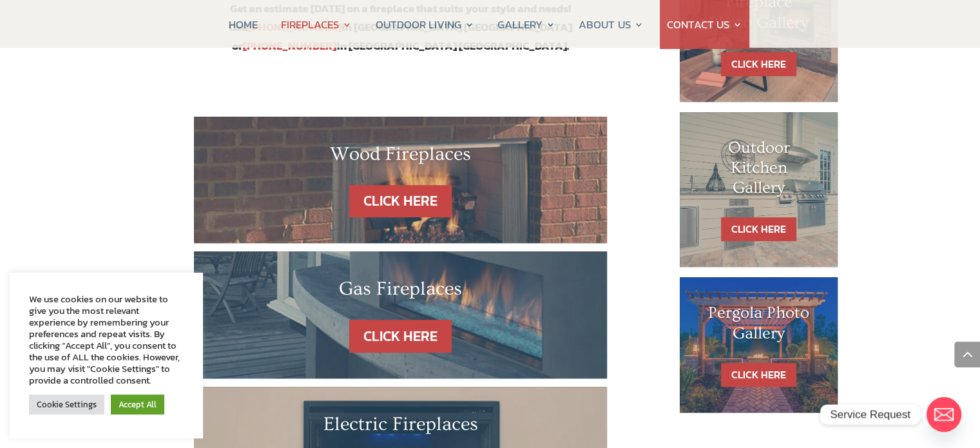 The width and height of the screenshot is (980, 448). I want to click on h2: Wood Fireplaces, so click(401, 157).